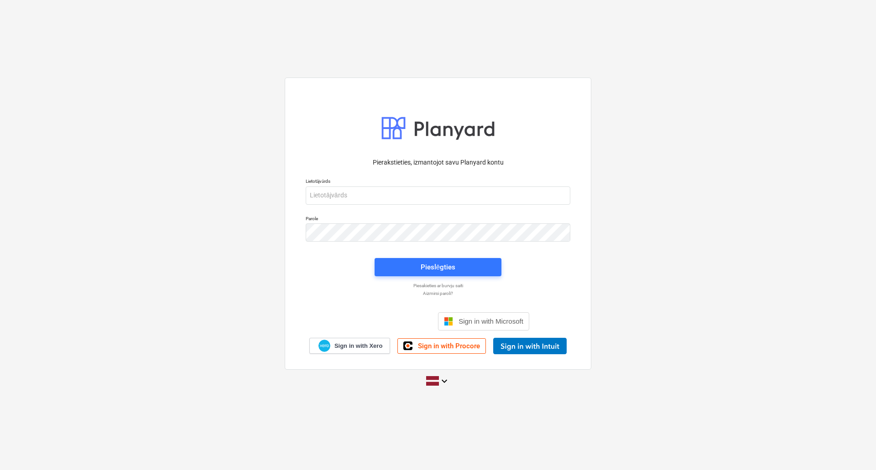 This screenshot has height=470, width=876. I want to click on button: Pieslēgties, so click(438, 267).